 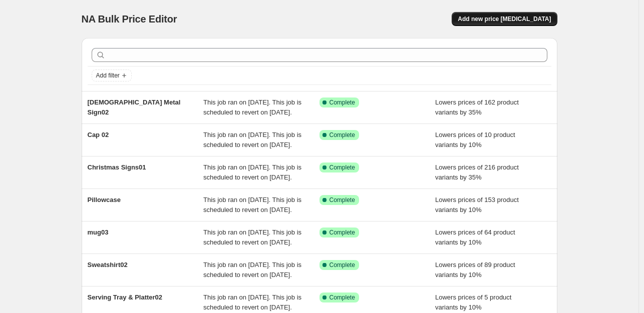 I want to click on span: Lowers prices of 5 product variants by 10%, so click(x=473, y=302).